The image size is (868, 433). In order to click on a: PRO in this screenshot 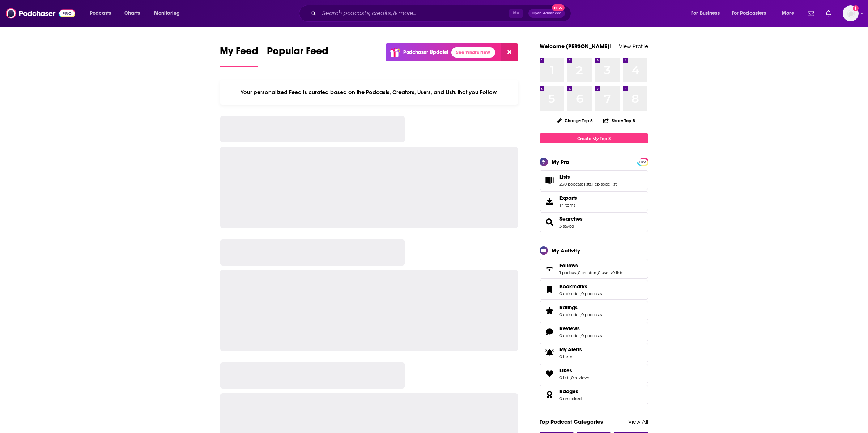, I will do `click(643, 161)`.